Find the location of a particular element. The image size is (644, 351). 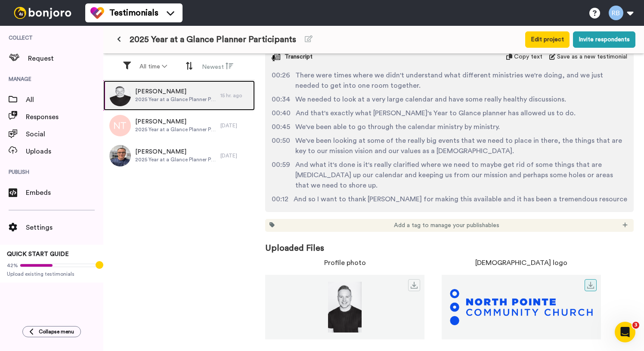

span: We've been able to go through the calendar ministry by ministry. is located at coordinates (397, 127).